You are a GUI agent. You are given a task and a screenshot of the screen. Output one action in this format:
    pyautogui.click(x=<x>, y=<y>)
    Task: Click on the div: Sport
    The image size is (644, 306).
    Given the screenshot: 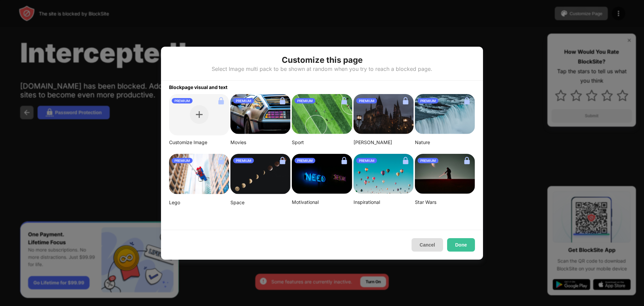 What is the action you would take?
    pyautogui.click(x=322, y=142)
    